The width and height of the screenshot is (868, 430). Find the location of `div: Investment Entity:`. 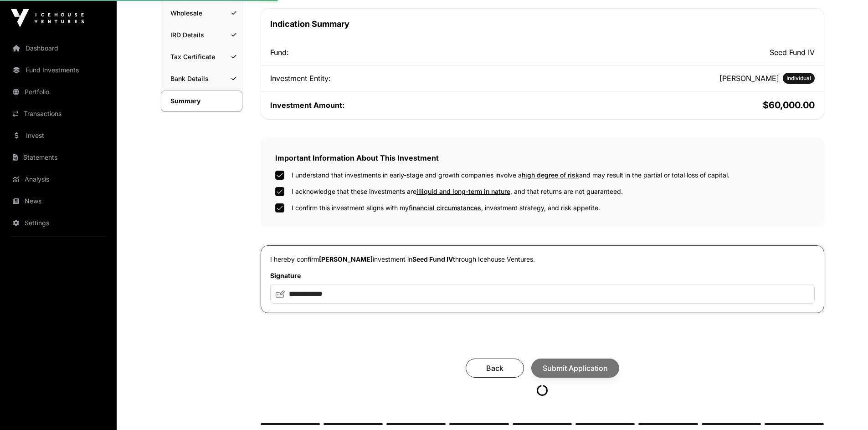

div: Investment Entity: is located at coordinates (406, 79).